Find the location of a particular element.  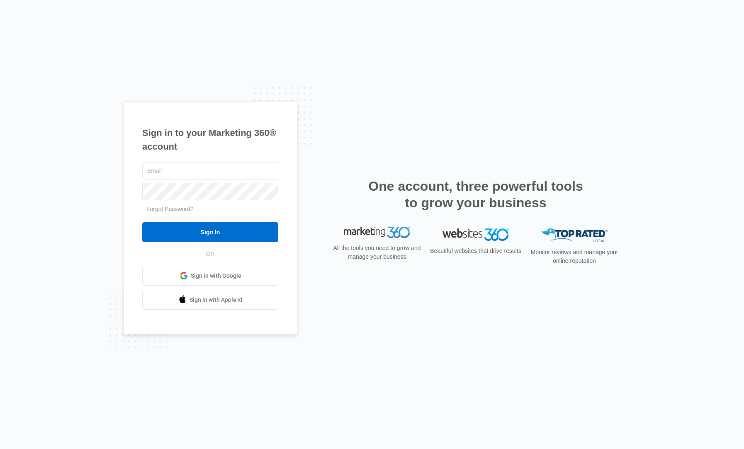

span: Sign in with Apple Id is located at coordinates (216, 300).